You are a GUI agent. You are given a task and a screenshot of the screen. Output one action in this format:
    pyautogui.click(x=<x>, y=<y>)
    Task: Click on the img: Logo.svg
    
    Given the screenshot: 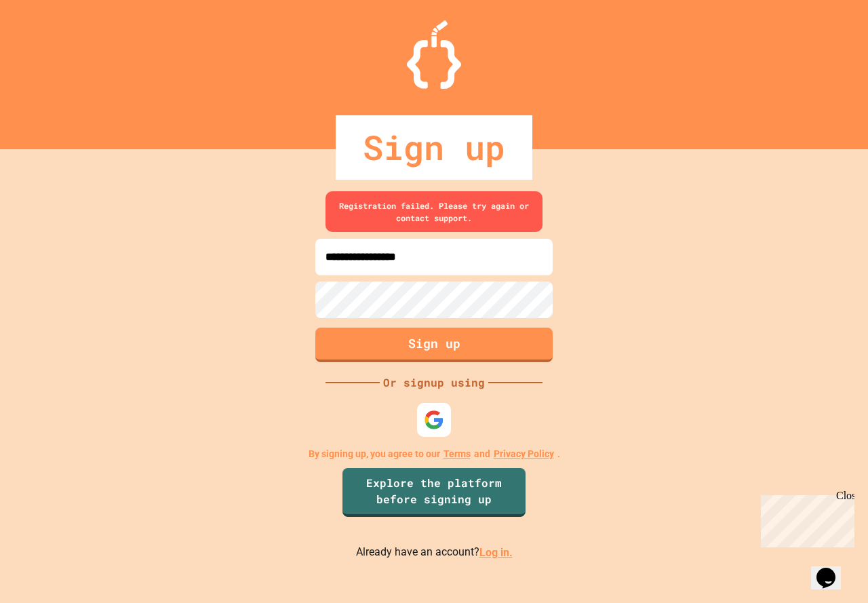 What is the action you would take?
    pyautogui.click(x=434, y=54)
    